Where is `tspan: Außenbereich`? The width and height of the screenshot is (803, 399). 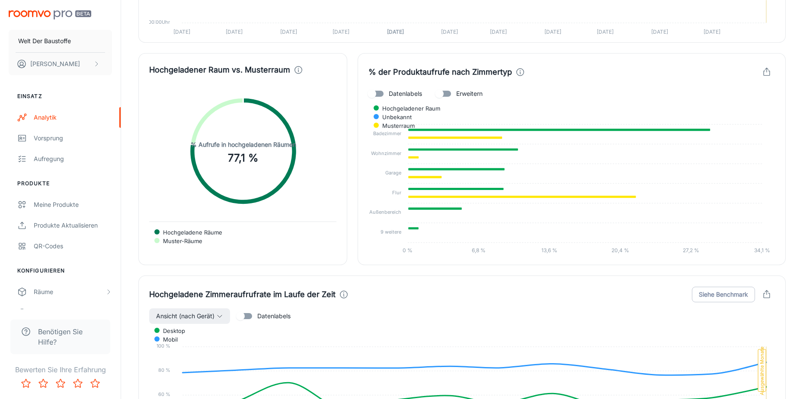 tspan: Außenbereich is located at coordinates (385, 212).